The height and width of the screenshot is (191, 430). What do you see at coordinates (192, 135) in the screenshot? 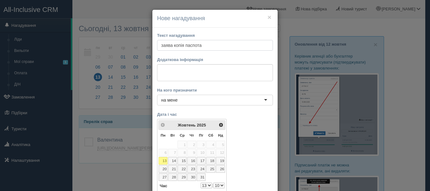
I see `span: Четвер` at bounding box center [192, 135].